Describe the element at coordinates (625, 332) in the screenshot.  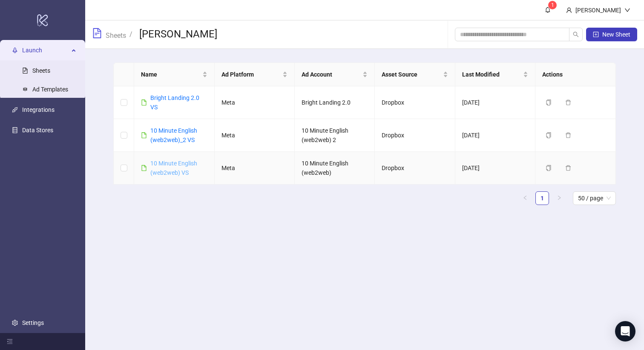
I see `div: Open Intercom Messenger` at that location.